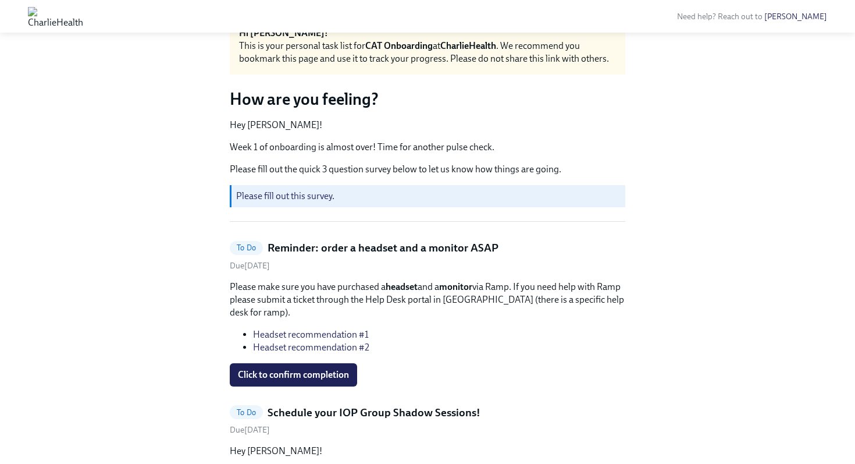 The image size is (855, 464). I want to click on img: CharlieHealth, so click(55, 16).